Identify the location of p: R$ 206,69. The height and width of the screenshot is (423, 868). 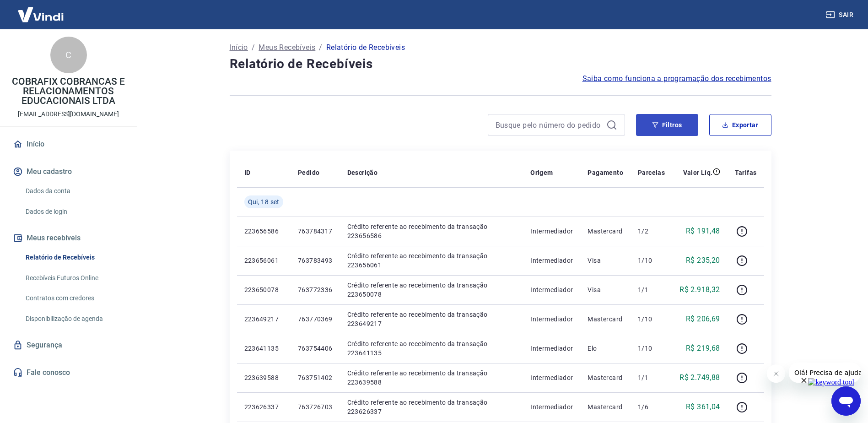
(703, 319).